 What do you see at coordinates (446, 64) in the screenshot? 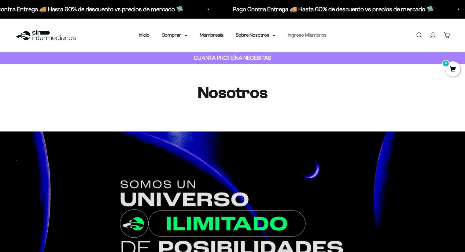
I see `mark: 0` at bounding box center [446, 64].